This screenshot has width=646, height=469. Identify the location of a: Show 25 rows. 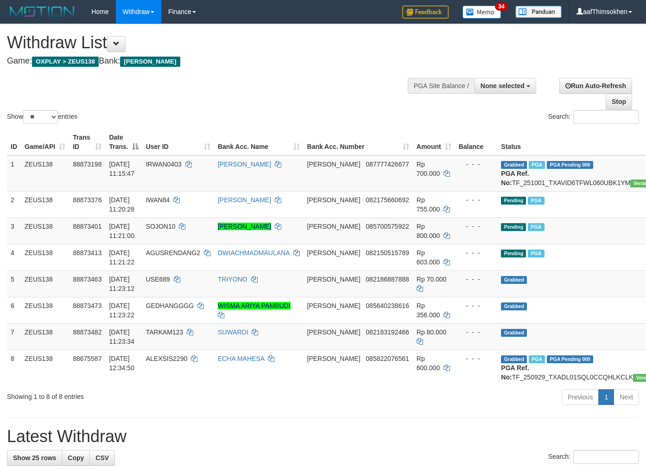
(34, 458).